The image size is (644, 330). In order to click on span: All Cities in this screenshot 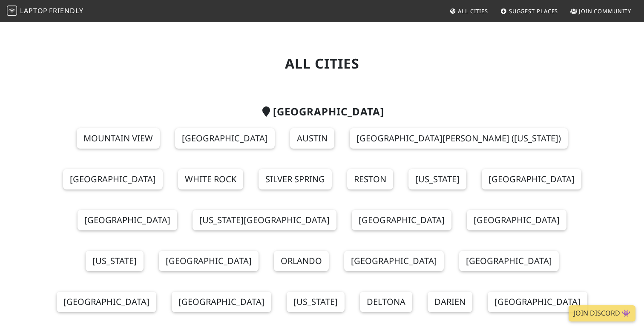, I will do `click(473, 11)`.